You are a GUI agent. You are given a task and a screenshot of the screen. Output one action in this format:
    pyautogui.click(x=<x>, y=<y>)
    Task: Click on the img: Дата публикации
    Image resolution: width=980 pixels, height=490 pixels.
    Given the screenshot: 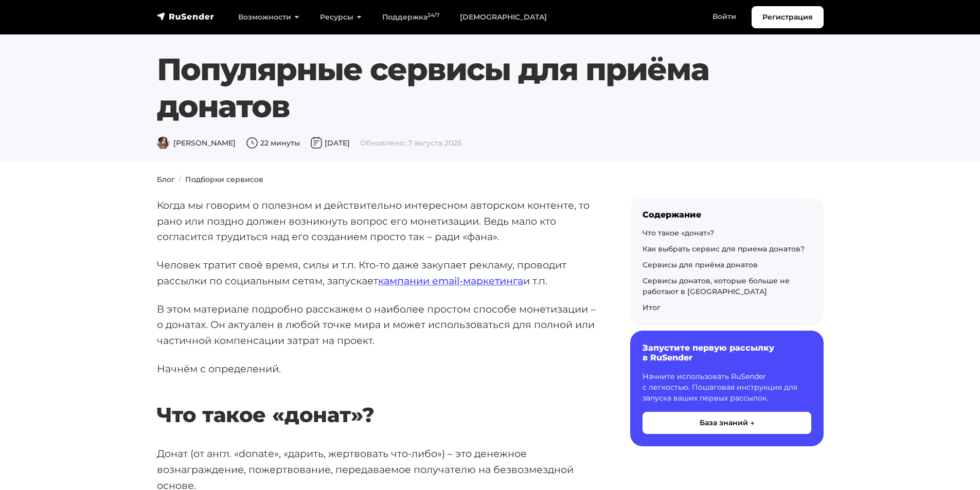 What is the action you would take?
    pyautogui.click(x=317, y=143)
    